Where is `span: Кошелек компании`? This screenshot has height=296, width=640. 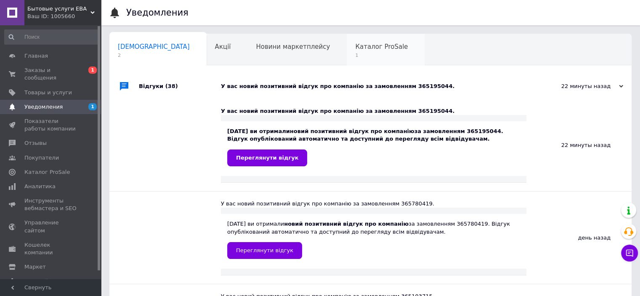
span: Кошелек компании is located at coordinates (51, 249).